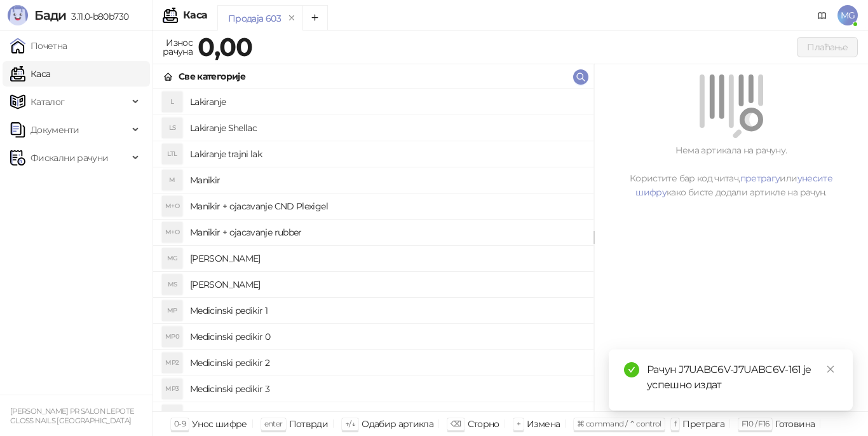 The width and height of the screenshot is (868, 436). I want to click on button: Add tab, so click(315, 18).